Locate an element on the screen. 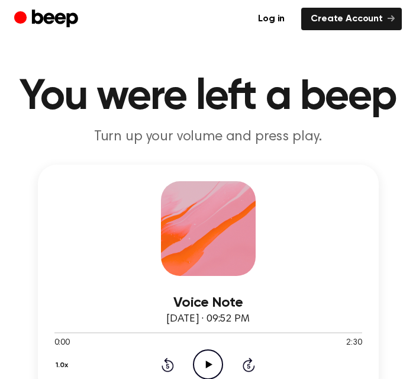 Image resolution: width=416 pixels, height=379 pixels. a: Log in is located at coordinates (271, 19).